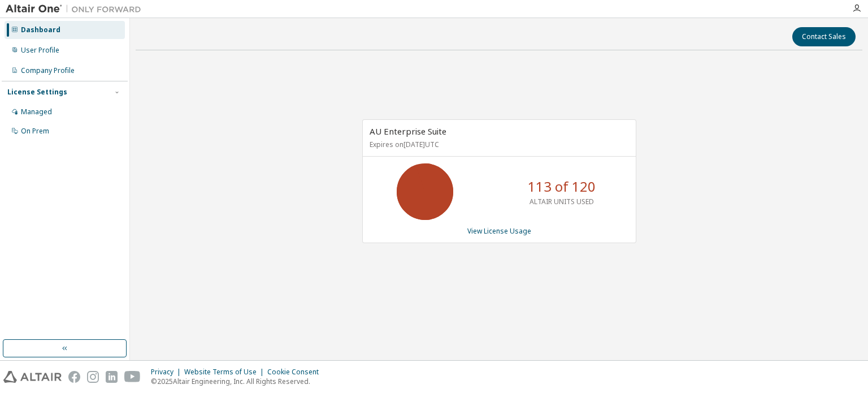  What do you see at coordinates (499, 230) in the screenshot?
I see `a: View License Usage` at bounding box center [499, 230].